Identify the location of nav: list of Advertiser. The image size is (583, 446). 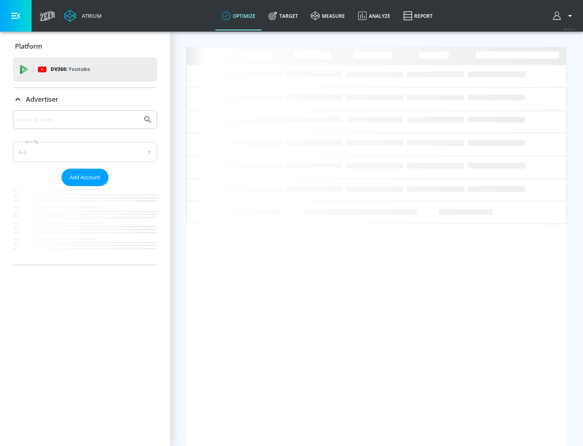
(85, 225).